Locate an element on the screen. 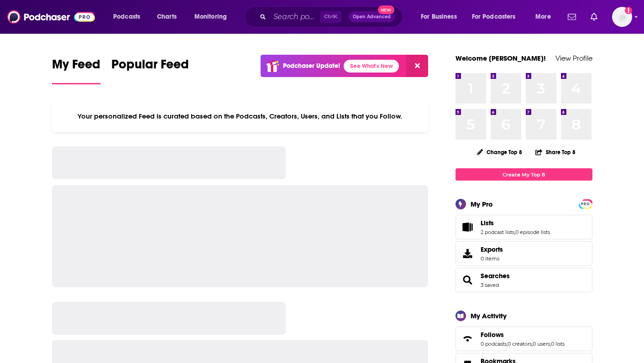 The width and height of the screenshot is (644, 363). div: Search podcasts, credits, & more... is located at coordinates (332, 17).